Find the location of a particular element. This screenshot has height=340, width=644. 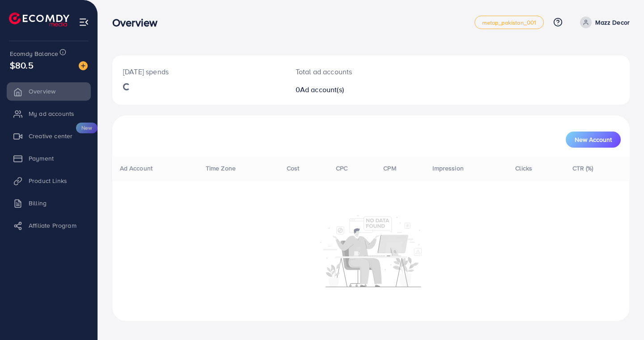

span: metap_pakistan_001 is located at coordinates (509, 22).